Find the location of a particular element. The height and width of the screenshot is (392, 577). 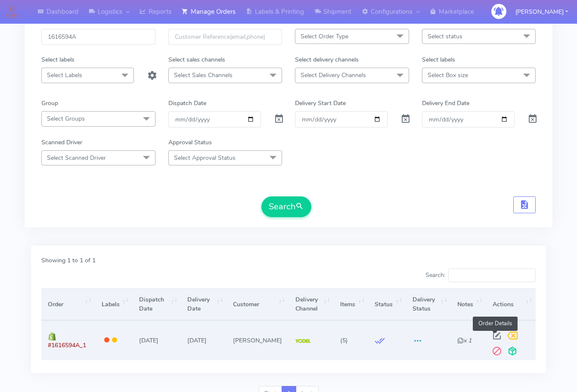

th: Customer: activate to sort column ascending is located at coordinates (257, 304).